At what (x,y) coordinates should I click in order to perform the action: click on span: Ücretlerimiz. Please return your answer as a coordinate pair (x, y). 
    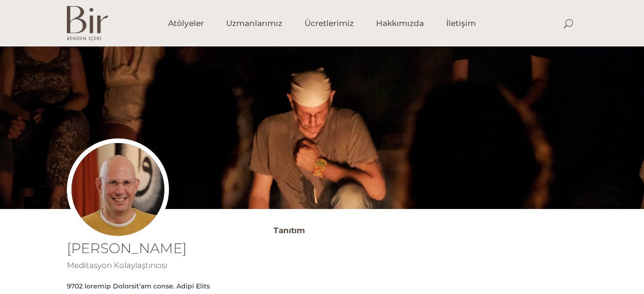
    Looking at the image, I should click on (329, 23).